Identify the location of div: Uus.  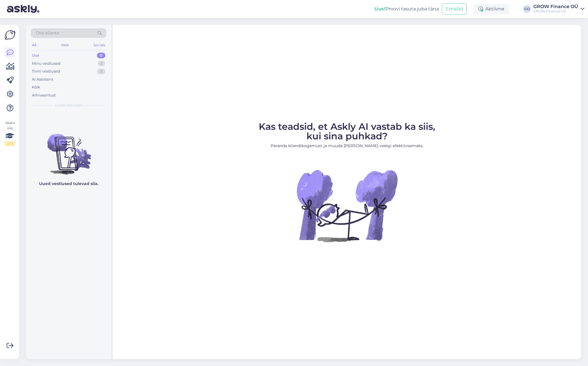
(36, 56).